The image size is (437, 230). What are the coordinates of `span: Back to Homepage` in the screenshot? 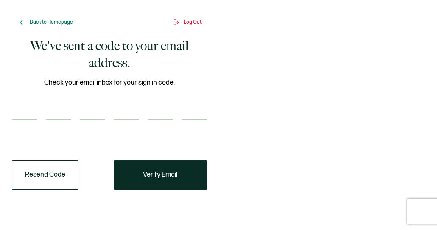 It's located at (51, 22).